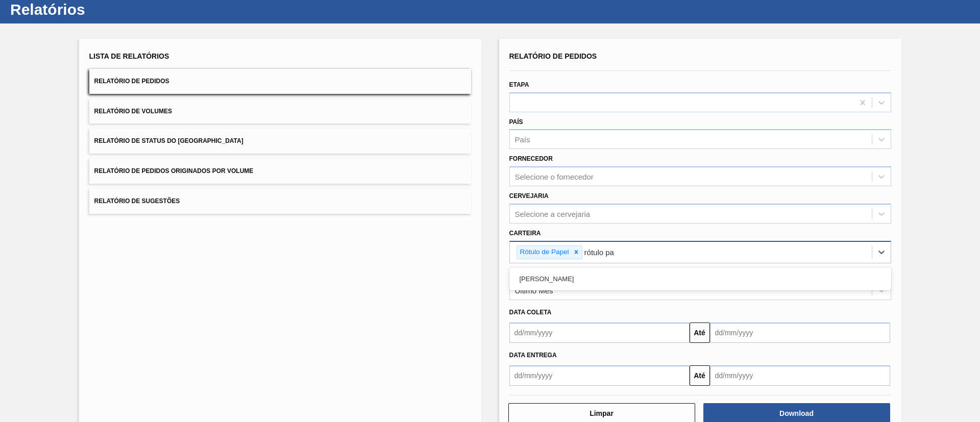 The image size is (980, 422). What do you see at coordinates (129, 56) in the screenshot?
I see `span: Lista de Relatórios` at bounding box center [129, 56].